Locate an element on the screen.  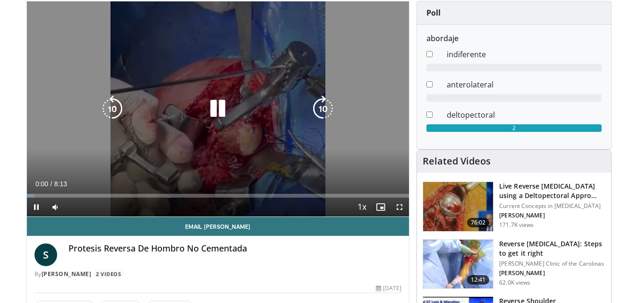
a: S is located at coordinates (46, 254).